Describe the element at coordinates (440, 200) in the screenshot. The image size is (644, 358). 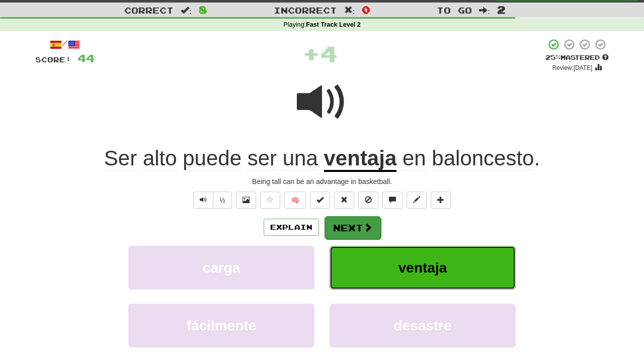
I see `button: Add to collection (alt+a)` at that location.